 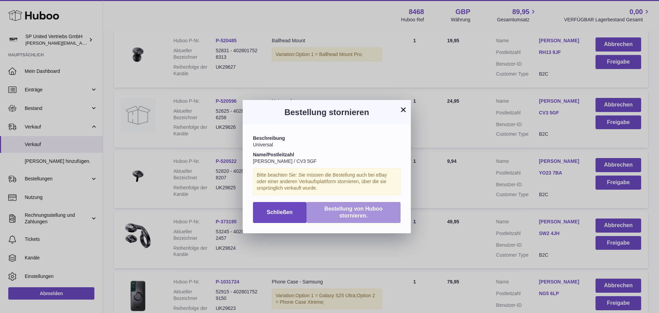 What do you see at coordinates (353, 212) in the screenshot?
I see `button: Bestellung von Huboo stornieren.` at bounding box center [353, 212].